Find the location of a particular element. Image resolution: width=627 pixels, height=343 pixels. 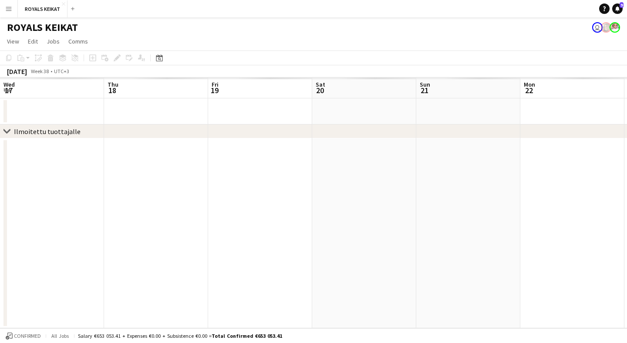

span: 18 is located at coordinates (112, 90).